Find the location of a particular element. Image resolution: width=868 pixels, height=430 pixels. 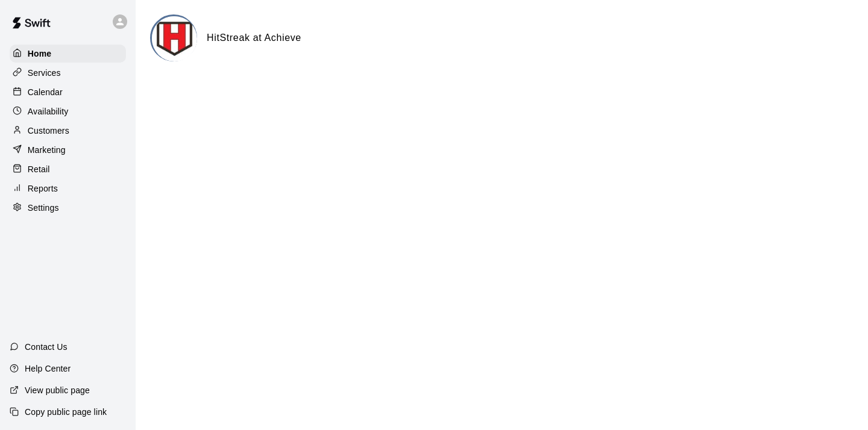

p: Reports is located at coordinates (43, 188).